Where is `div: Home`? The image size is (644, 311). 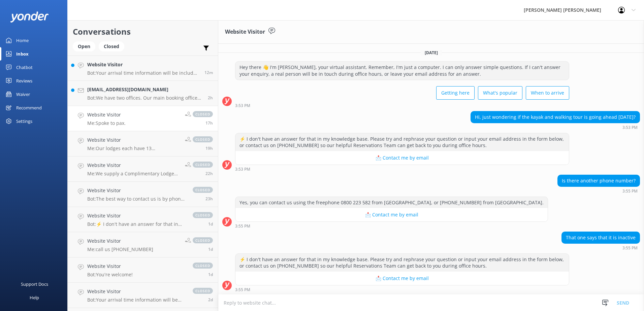
div: Home is located at coordinates (23, 40).